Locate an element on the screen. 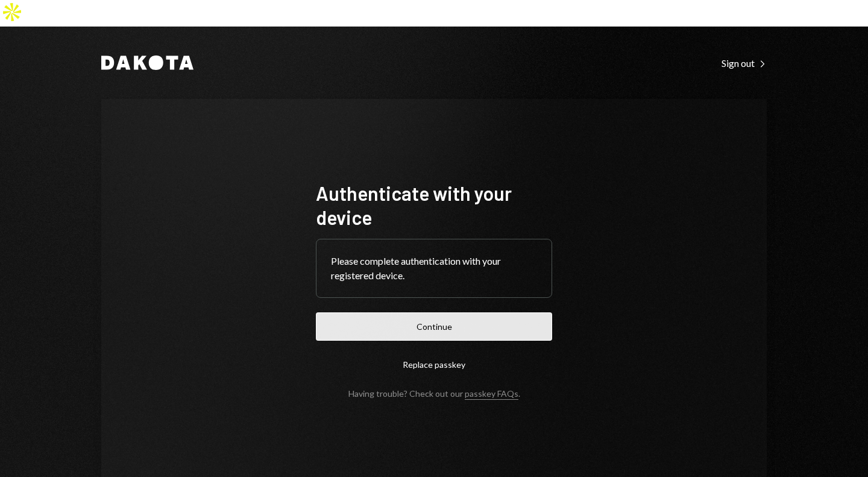 The height and width of the screenshot is (477, 868). div: Please complete authentication with your registered device. is located at coordinates (434, 269).